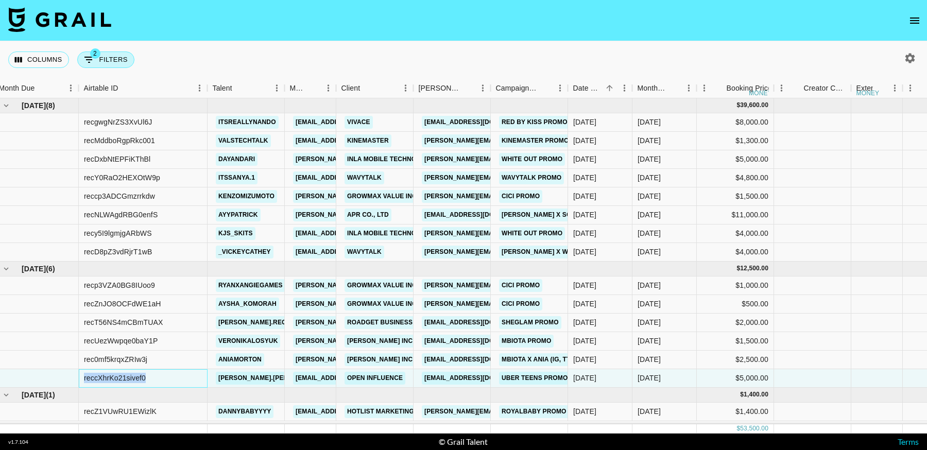 This screenshot has width=927, height=450. What do you see at coordinates (584, 178) in the screenshot?
I see `div: 04/08/2025` at bounding box center [584, 178].